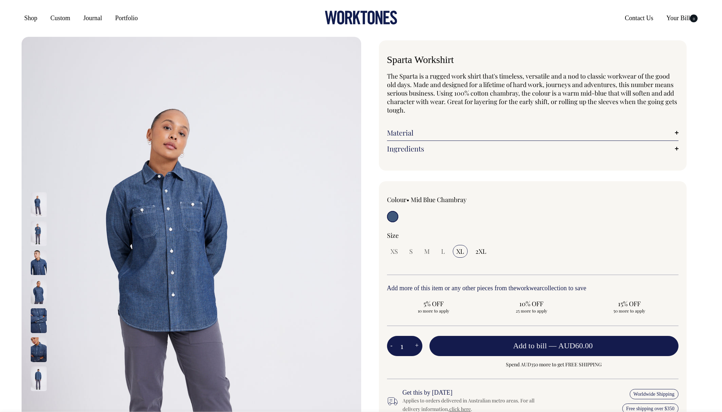 The width and height of the screenshot is (722, 412). I want to click on span: Spend AUD350 more to get FREE SHIPPING, so click(554, 364).